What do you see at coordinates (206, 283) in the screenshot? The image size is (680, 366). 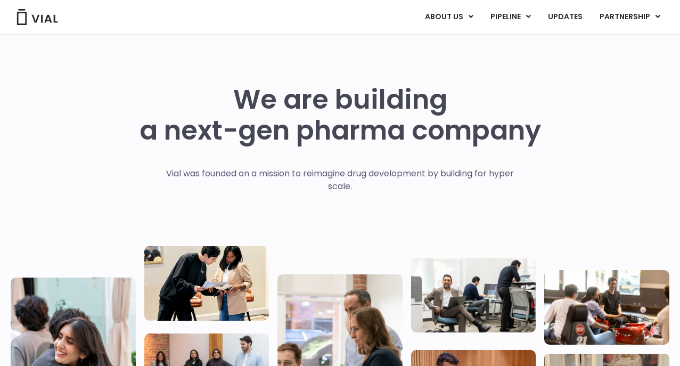 I see `img: Two people looking at a paper talking.` at bounding box center [206, 283].